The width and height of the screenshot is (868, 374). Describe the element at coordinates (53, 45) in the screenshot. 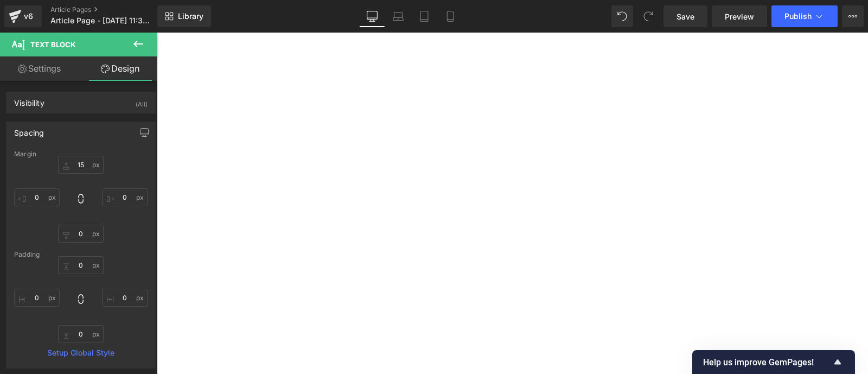

I see `span: Text Block` at that location.